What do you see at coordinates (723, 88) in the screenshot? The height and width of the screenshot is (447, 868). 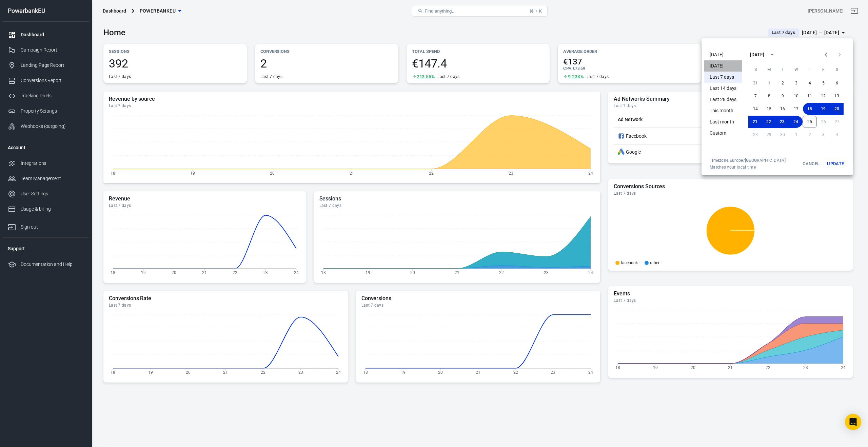 I see `li: Last 14 days` at bounding box center [723, 88].